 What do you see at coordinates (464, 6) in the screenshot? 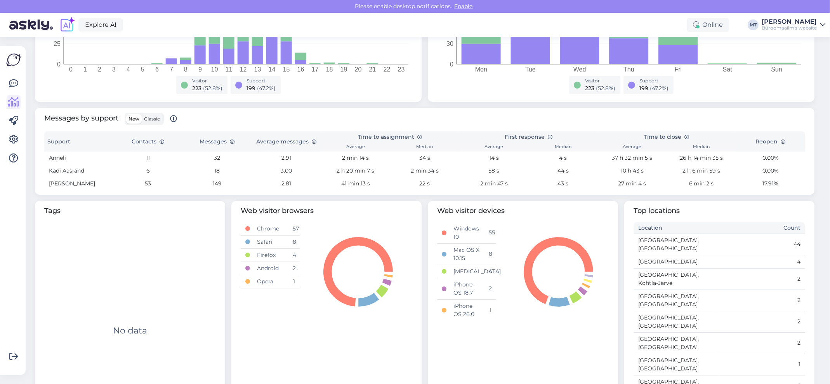
I see `span: Enable` at bounding box center [464, 6].